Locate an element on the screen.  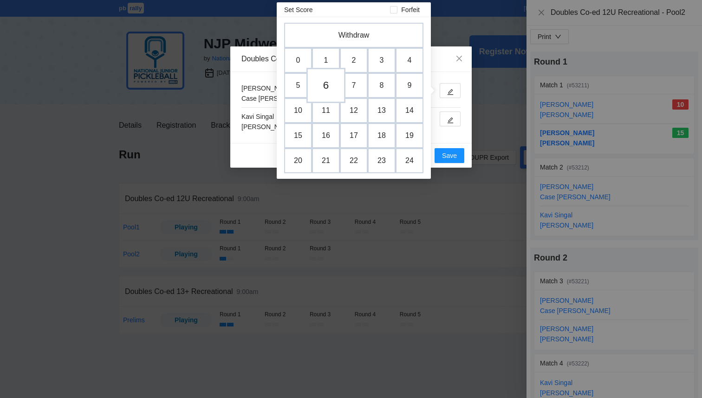
span: Forfeit is located at coordinates (411, 10).